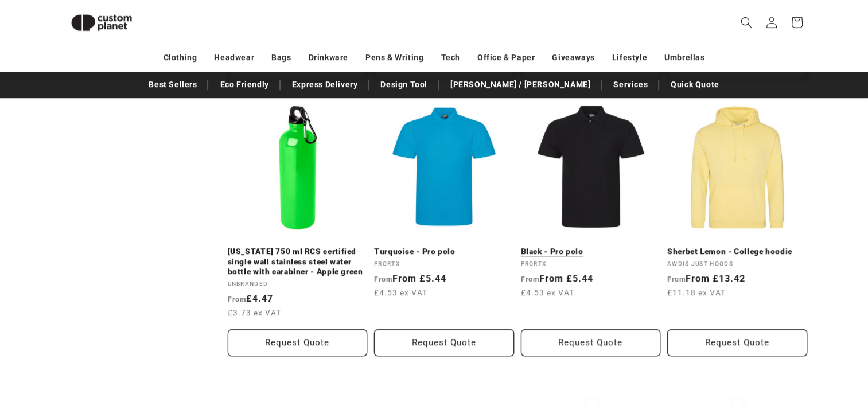 The width and height of the screenshot is (868, 406). I want to click on a: Quick Quote, so click(695, 84).